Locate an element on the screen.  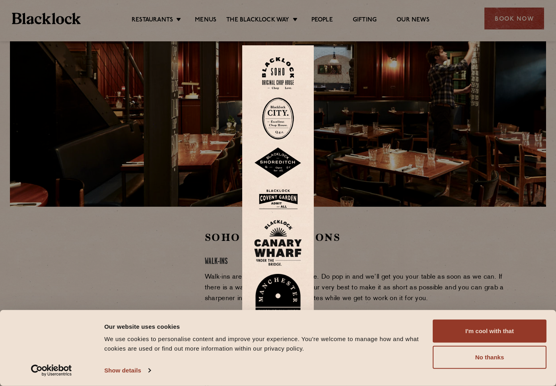
img: BL_Manchester_Logo-bleed.png is located at coordinates (278, 302).